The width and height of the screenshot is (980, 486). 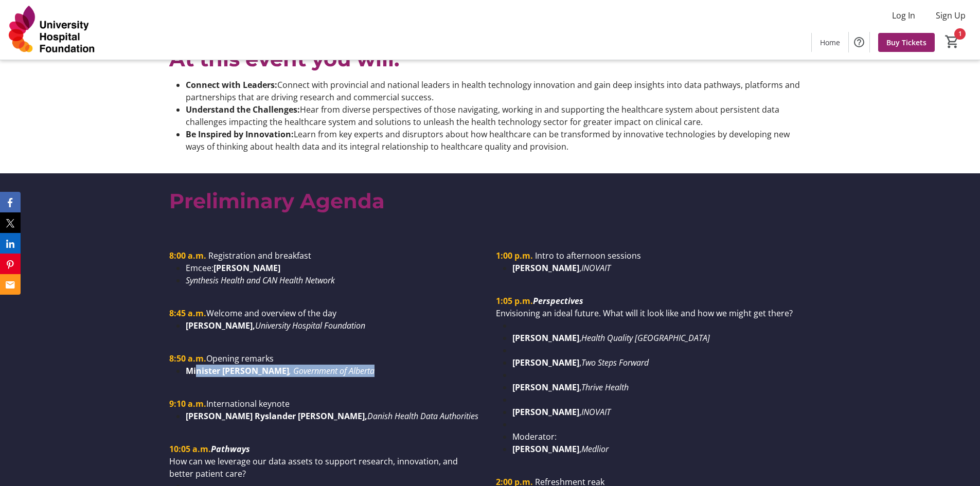 I want to click on em: Synthesis Health and CAN Health Network, so click(x=260, y=280).